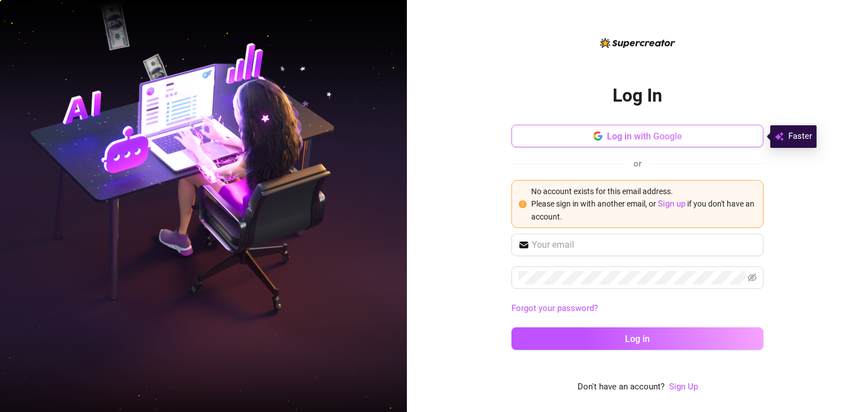 The height and width of the screenshot is (412, 868). I want to click on a: Sign up, so click(672, 204).